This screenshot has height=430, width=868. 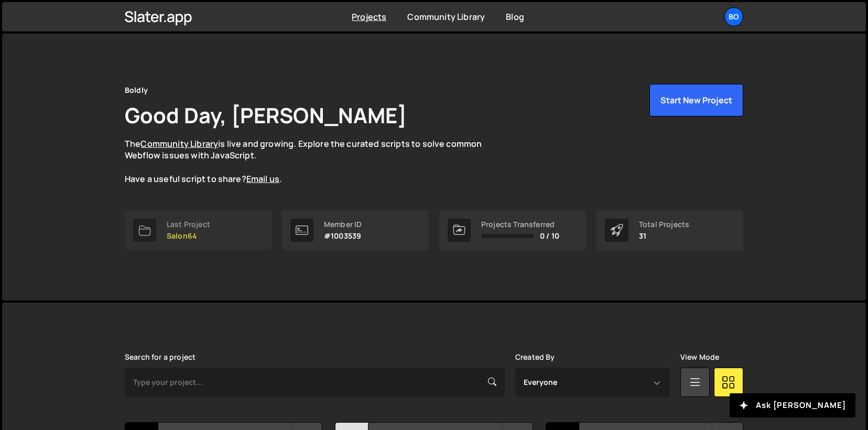 I want to click on a: Projects, so click(x=369, y=17).